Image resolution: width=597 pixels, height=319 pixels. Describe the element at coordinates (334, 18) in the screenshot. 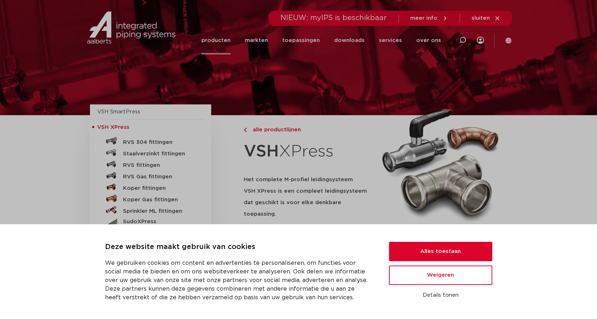

I see `span: NIEUW: myIPS is beschikbaar` at that location.